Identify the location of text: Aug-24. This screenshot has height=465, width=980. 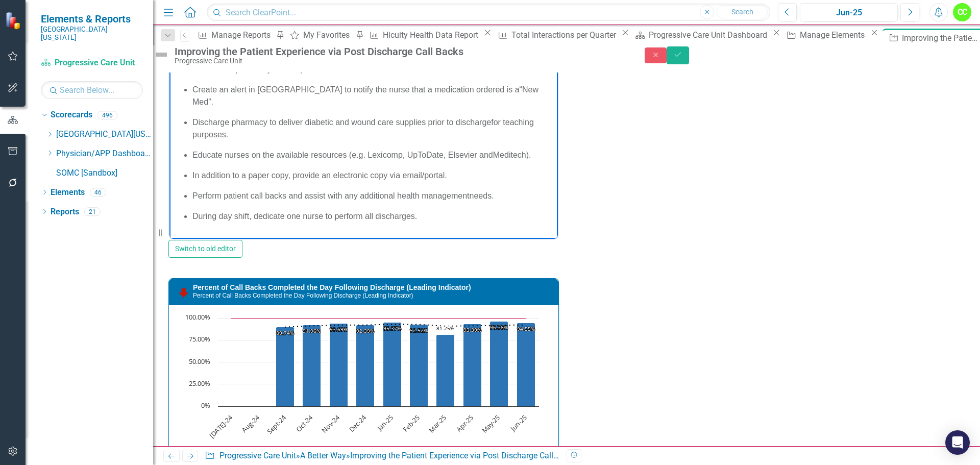
(251, 424).